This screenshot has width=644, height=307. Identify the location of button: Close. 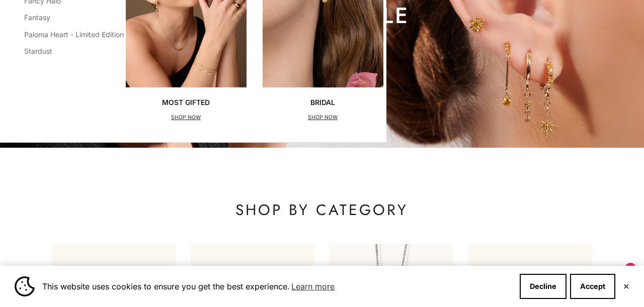
(625, 286).